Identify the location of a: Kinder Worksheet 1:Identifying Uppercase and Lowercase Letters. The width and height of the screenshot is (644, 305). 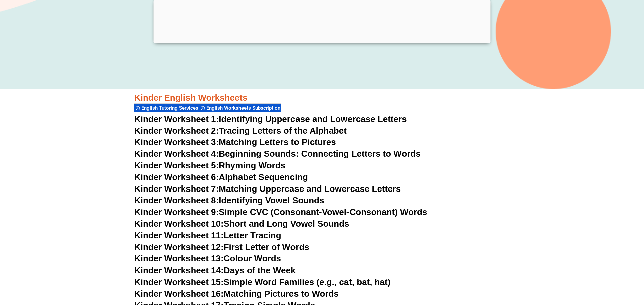
(270, 119).